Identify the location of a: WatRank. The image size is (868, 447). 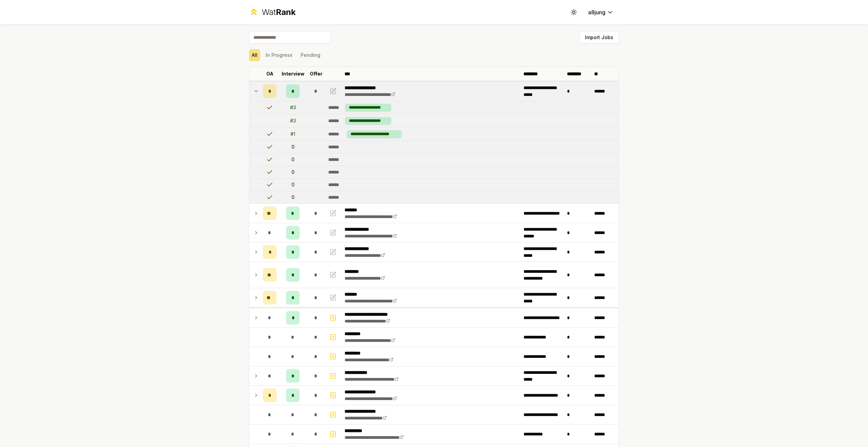
(272, 12).